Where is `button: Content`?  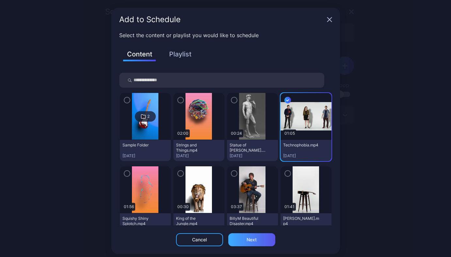
button: Content is located at coordinates (139, 55).